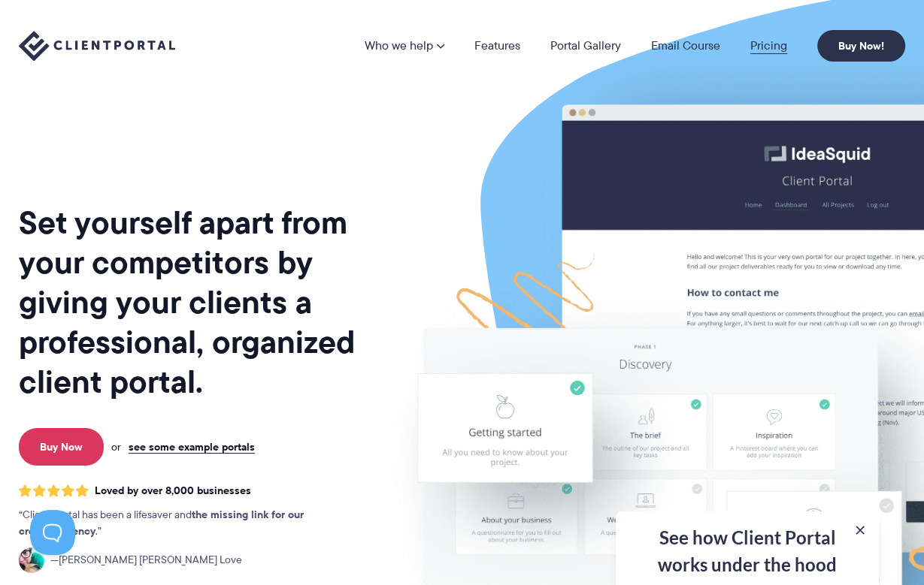 The image size is (924, 585). What do you see at coordinates (861, 46) in the screenshot?
I see `a: Buy Now!` at bounding box center [861, 46].